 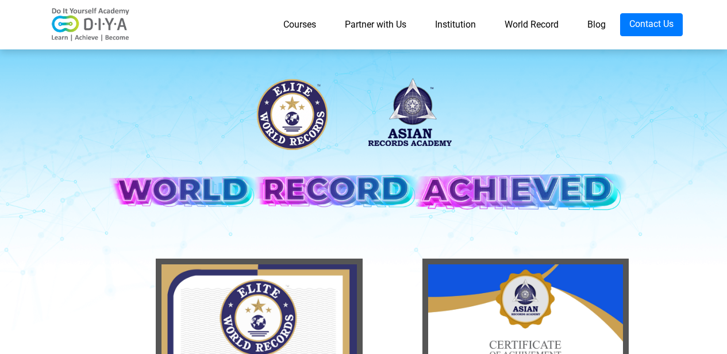 What do you see at coordinates (364, 154) in the screenshot?
I see `img: banner-desk.png` at bounding box center [364, 154].